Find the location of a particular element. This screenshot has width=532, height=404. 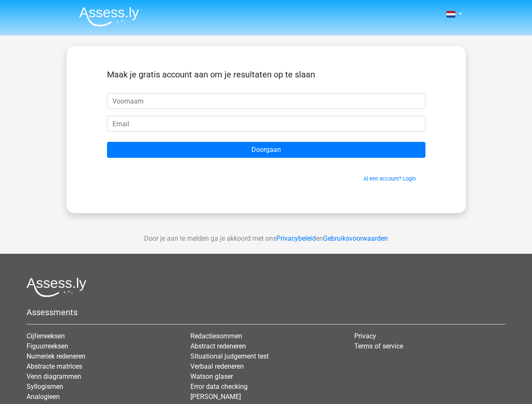

input: Doorgaan is located at coordinates (266, 150).